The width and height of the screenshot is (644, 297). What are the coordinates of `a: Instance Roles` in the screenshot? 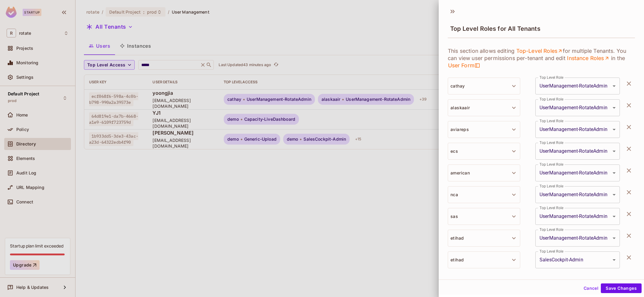 It's located at (588, 58).